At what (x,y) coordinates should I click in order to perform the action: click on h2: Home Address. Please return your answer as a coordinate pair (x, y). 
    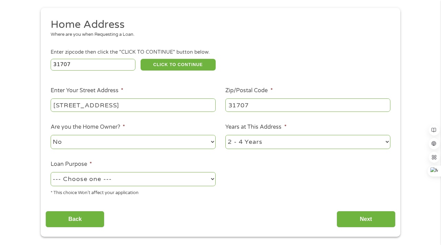
    Looking at the image, I should click on (218, 25).